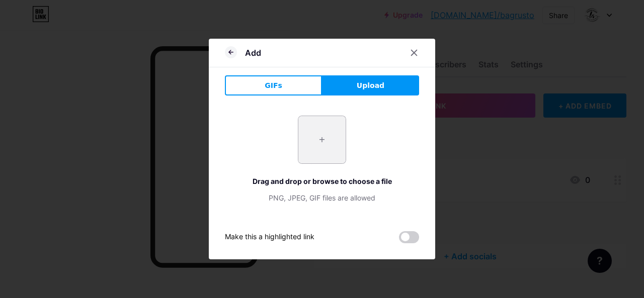 The image size is (644, 298). Describe the element at coordinates (322, 181) in the screenshot. I see `div: Drag and drop or browse to choose a file` at that location.